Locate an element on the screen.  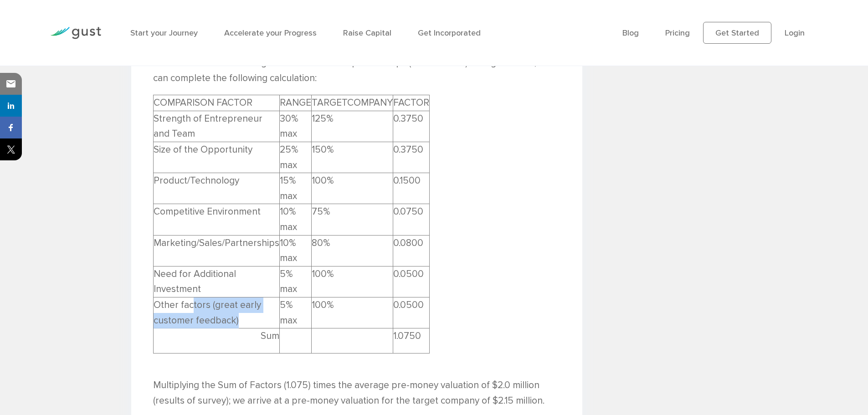
a: Accelerate your Progress is located at coordinates (270, 33).